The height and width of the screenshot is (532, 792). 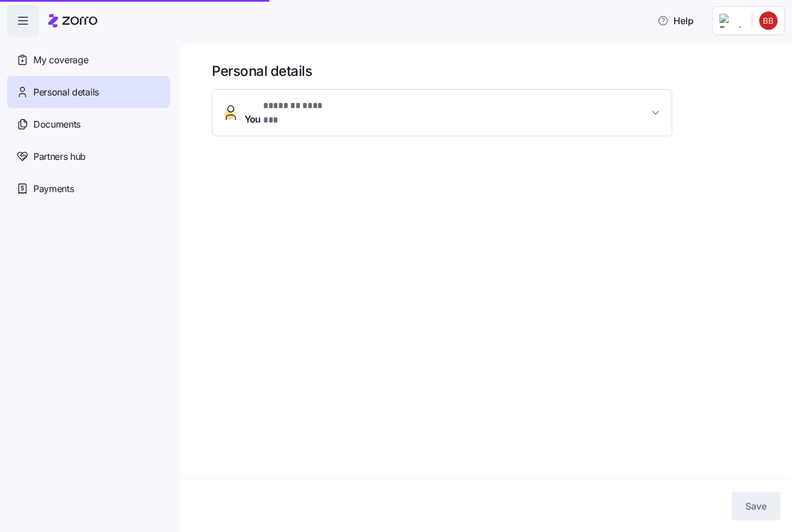 What do you see at coordinates (289, 113) in the screenshot?
I see `span: You` at bounding box center [289, 113].